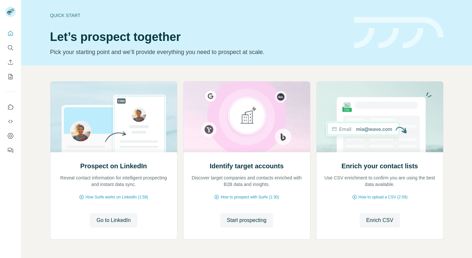 This screenshot has height=258, width=472. I want to click on button: Dashboard, so click(10, 136).